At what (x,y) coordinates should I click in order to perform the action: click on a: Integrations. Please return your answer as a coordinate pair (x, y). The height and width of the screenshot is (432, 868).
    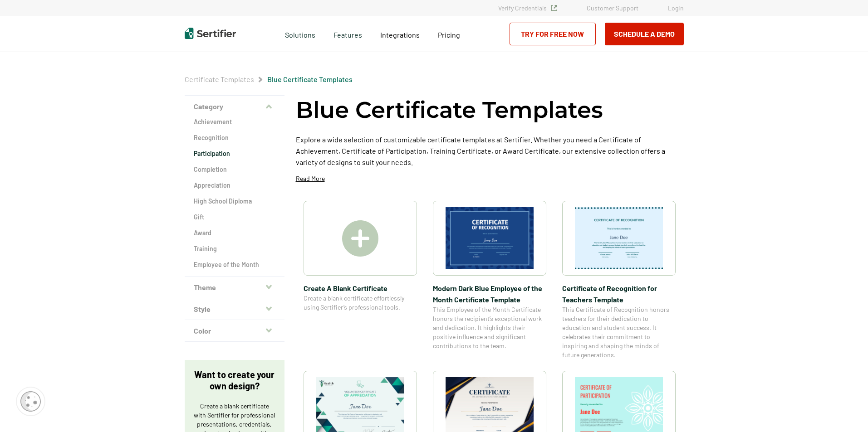
    Looking at the image, I should click on (399, 34).